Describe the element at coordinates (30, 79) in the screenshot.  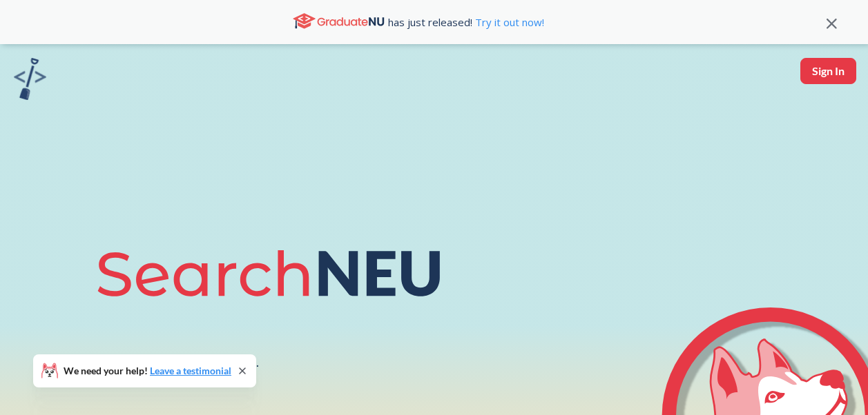
I see `img: sandbox logo` at that location.